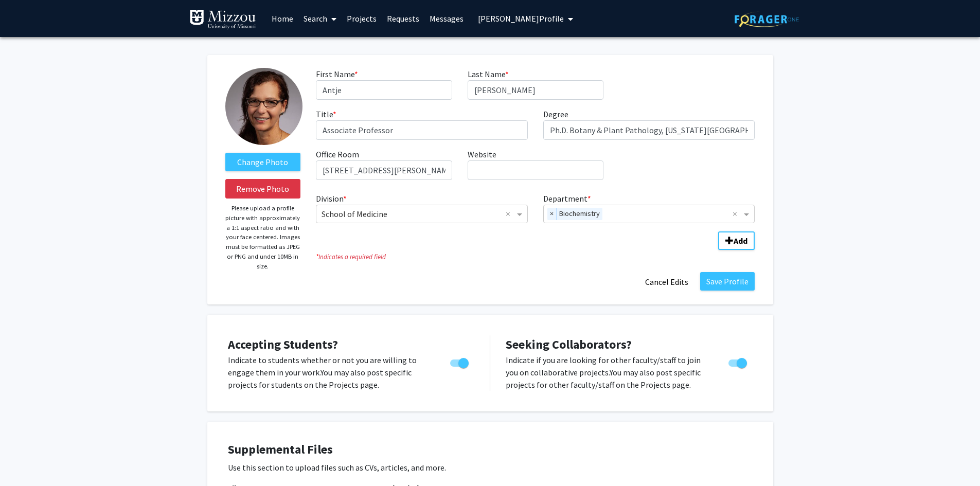 Image resolution: width=980 pixels, height=486 pixels. I want to click on i: Indicates a required field, so click(535, 257).